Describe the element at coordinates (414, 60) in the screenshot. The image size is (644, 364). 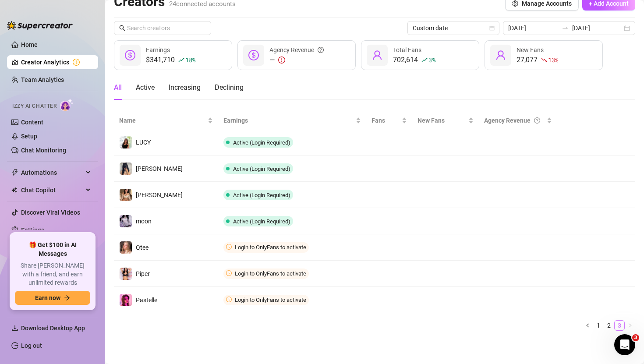
I see `div: 702,614` at that location.